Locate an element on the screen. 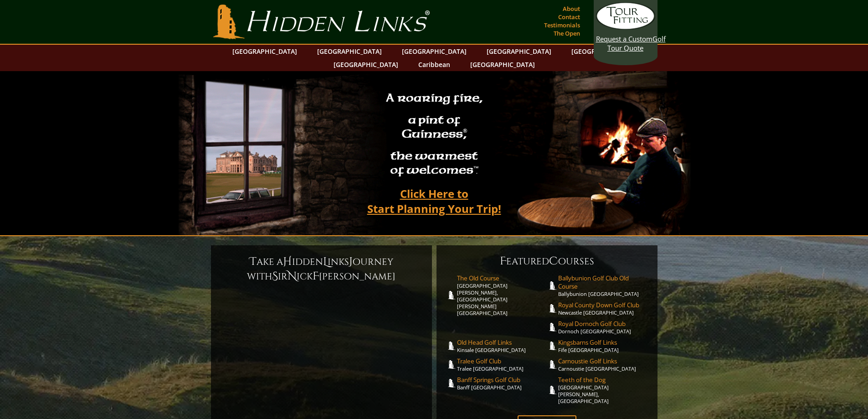 The image size is (868, 419). a: Click Here toStart Planning Your Trip! is located at coordinates (434, 201).